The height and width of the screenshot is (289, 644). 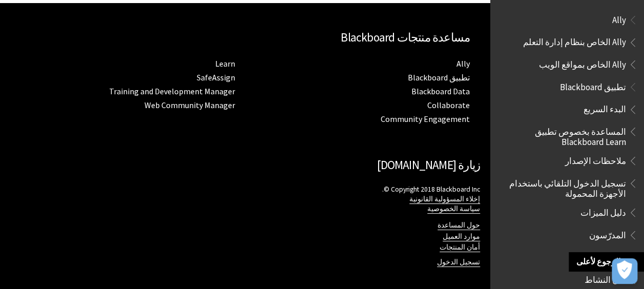 I want to click on a: Web Community Manager, so click(x=189, y=105).